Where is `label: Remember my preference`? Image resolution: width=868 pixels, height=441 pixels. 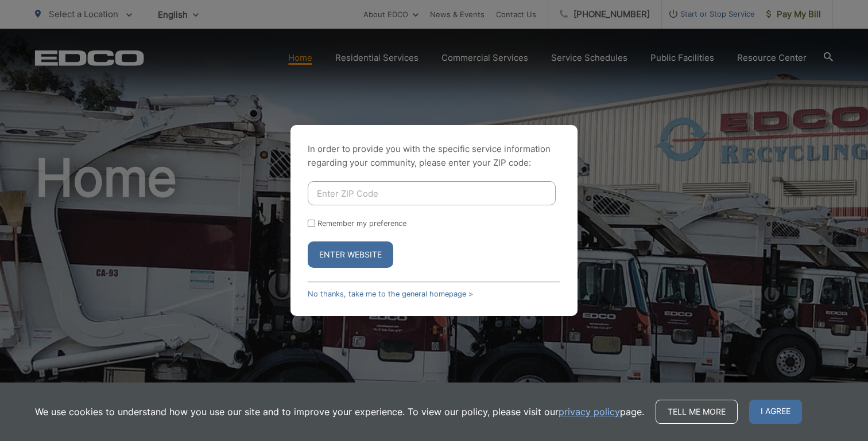 label: Remember my preference is located at coordinates (361, 224).